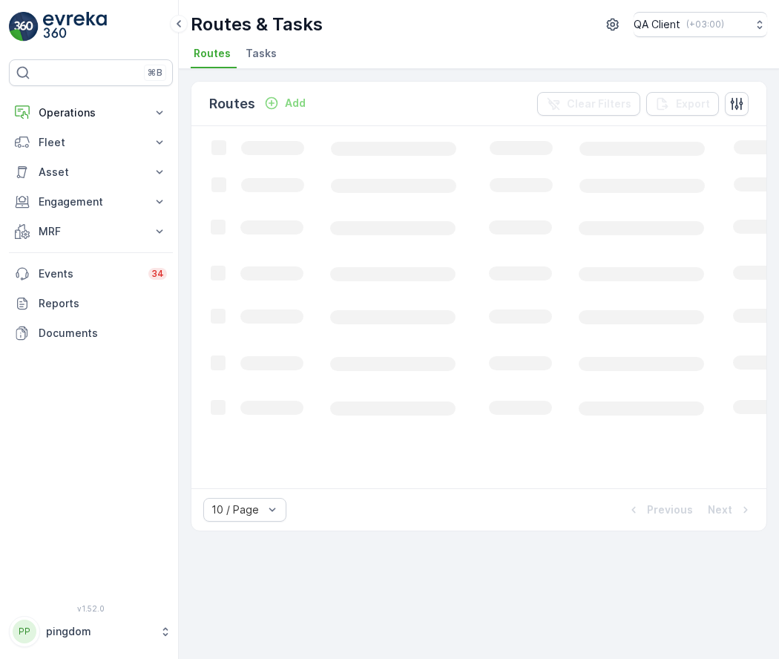 The height and width of the screenshot is (659, 779). Describe the element at coordinates (659, 510) in the screenshot. I see `button: Previous` at that location.